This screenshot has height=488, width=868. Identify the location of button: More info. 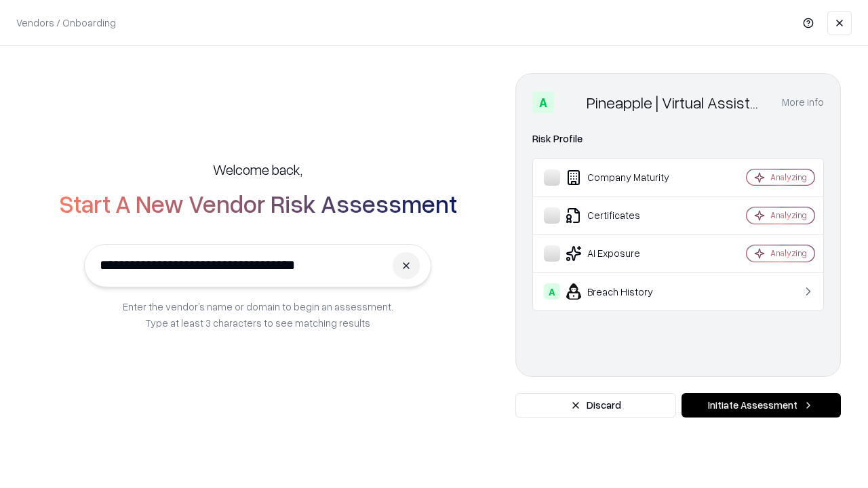
(802, 102).